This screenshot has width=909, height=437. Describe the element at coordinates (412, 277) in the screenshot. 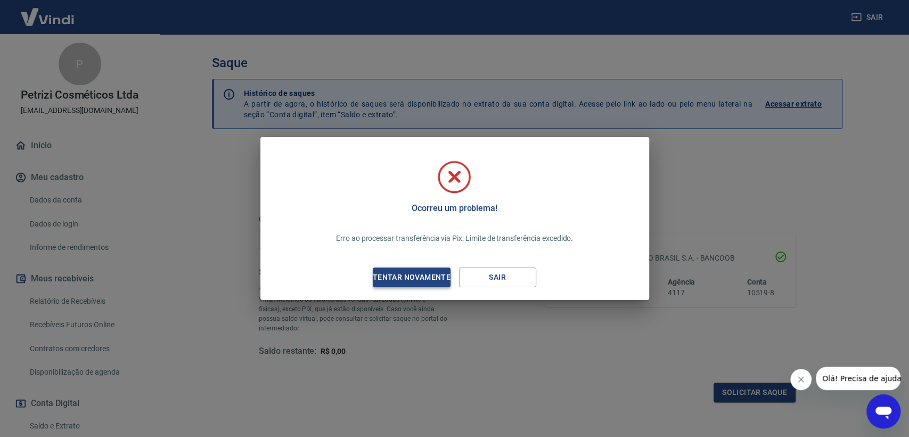

I see `div: Tentar novamente` at that location.